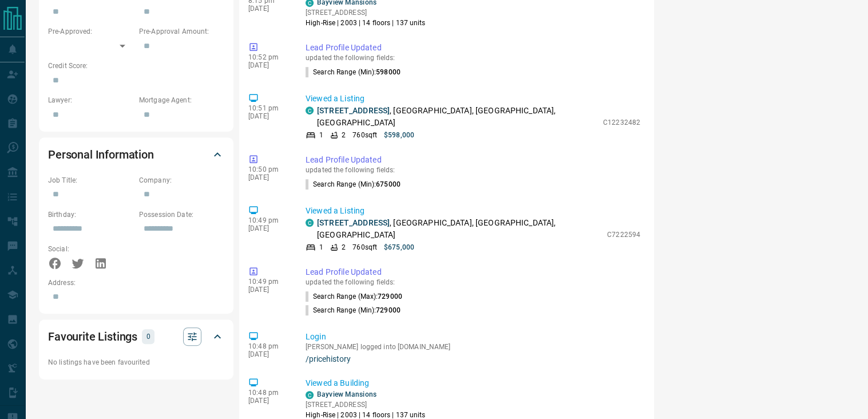 The width and height of the screenshot is (868, 419). Describe the element at coordinates (136, 283) in the screenshot. I see `p: Address:` at that location.